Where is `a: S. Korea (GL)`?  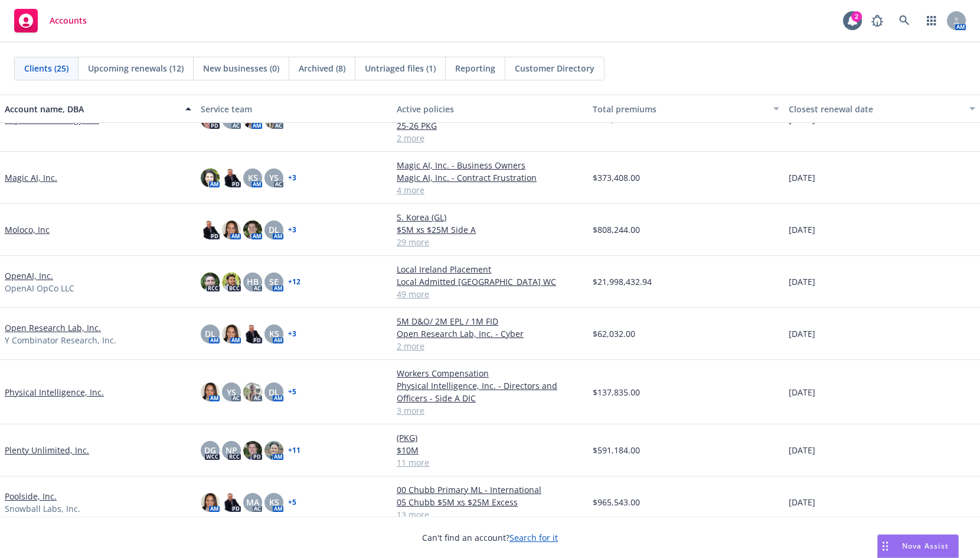 a: S. Korea (GL) is located at coordinates (490, 217).